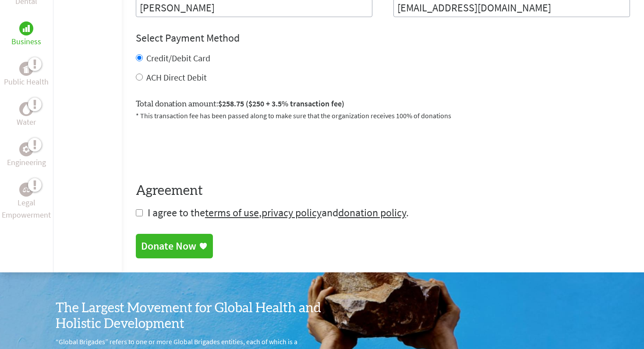 Image resolution: width=644 pixels, height=349 pixels. I want to click on div: Engineering, so click(27, 149).